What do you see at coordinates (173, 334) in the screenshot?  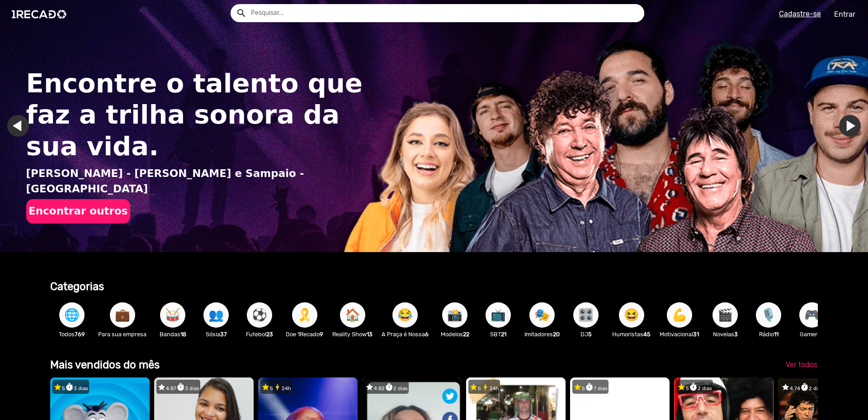 I see `p: Bandas` at bounding box center [173, 334].